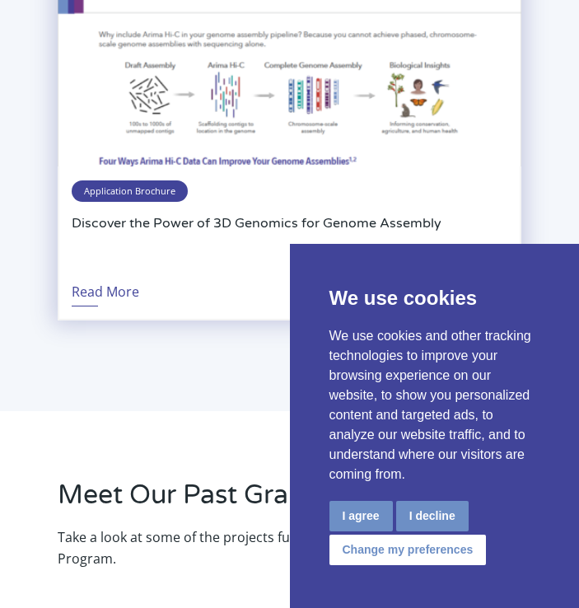 The width and height of the screenshot is (579, 608). I want to click on span: Application Brochure, so click(129, 191).